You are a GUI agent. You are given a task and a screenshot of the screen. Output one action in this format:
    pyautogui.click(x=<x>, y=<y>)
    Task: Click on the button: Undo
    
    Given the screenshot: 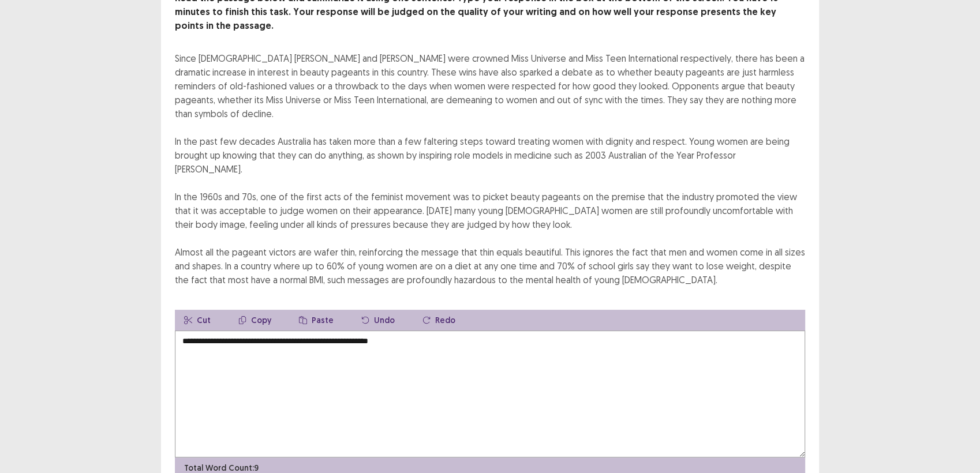 What is the action you would take?
    pyautogui.click(x=378, y=320)
    